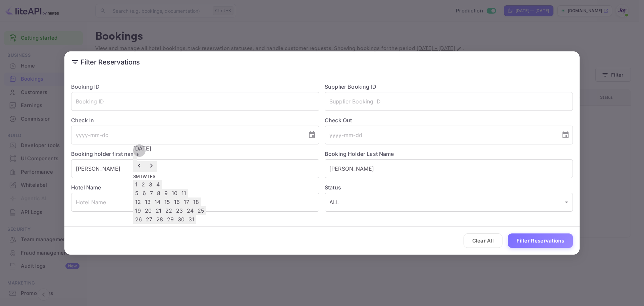 The image size is (644, 306). I want to click on button: 13, so click(148, 202).